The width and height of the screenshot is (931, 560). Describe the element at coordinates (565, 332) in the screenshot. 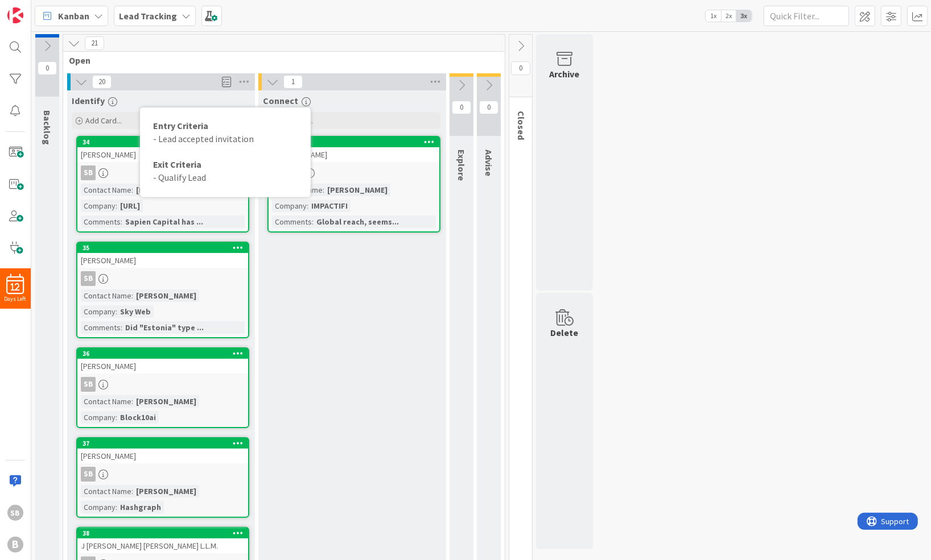

I see `div: Delete` at that location.